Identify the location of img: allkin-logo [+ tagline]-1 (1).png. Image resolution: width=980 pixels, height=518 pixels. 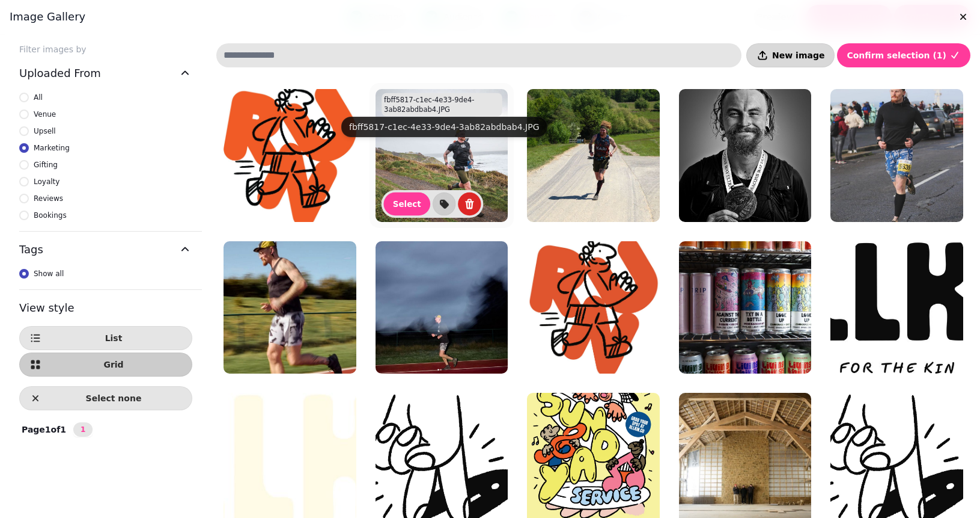
(896, 307).